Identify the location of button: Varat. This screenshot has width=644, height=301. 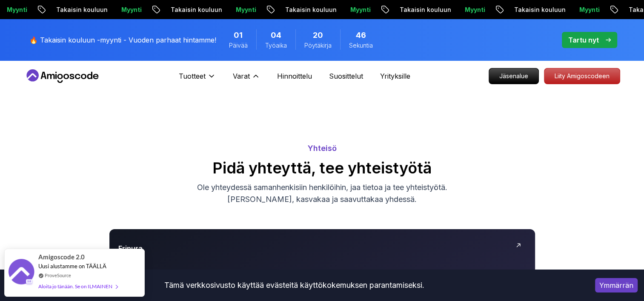
(246, 79).